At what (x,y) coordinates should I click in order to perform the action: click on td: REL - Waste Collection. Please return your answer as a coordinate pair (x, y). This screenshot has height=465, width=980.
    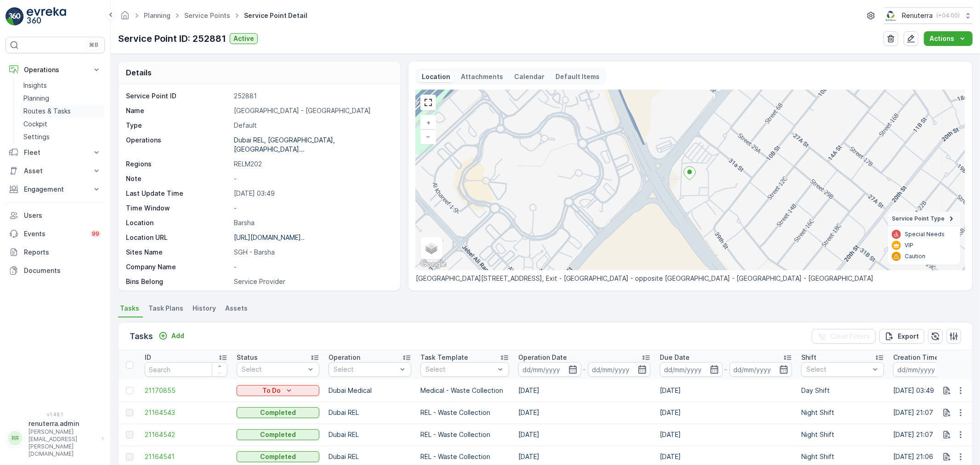
    Looking at the image, I should click on (465, 434).